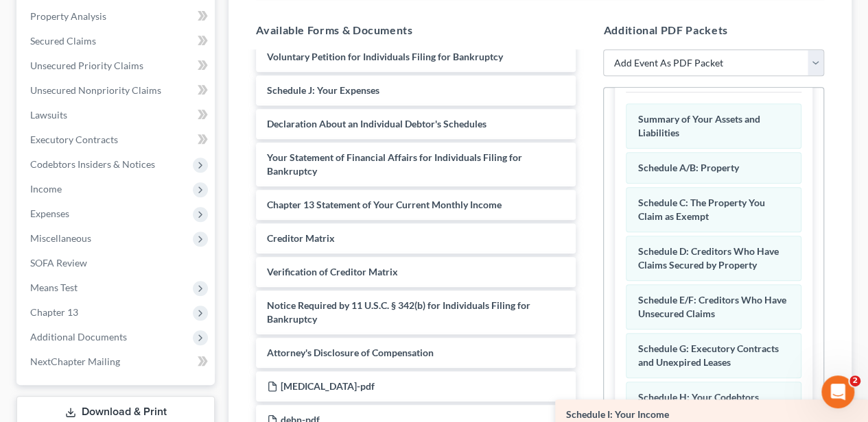 The image size is (868, 422). I want to click on h5: Additional PDF Packets, so click(713, 30).